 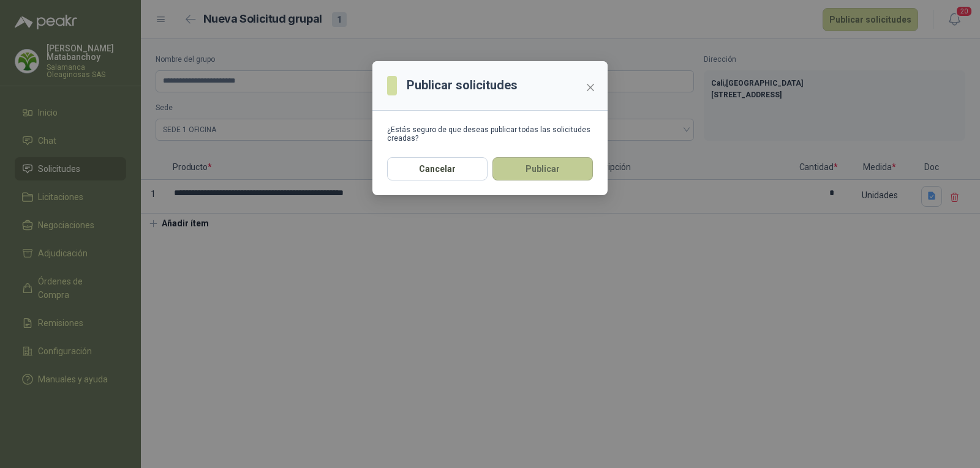 I want to click on button: Publicar, so click(x=543, y=169).